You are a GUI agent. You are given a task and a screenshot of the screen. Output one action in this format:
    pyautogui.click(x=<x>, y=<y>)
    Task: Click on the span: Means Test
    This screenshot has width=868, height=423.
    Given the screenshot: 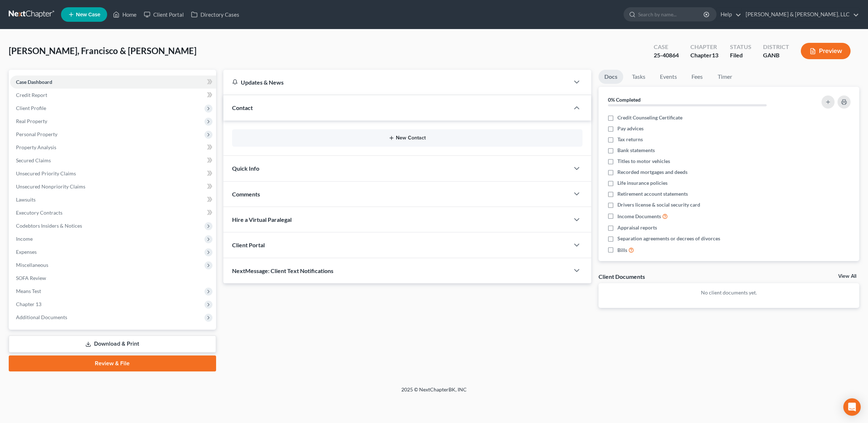 What is the action you would take?
    pyautogui.click(x=28, y=291)
    